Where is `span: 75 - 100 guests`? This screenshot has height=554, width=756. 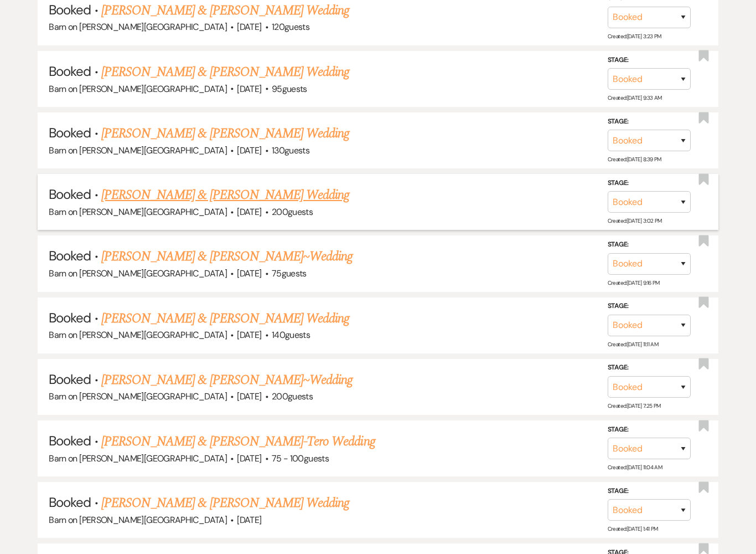
span: 75 - 100 guests is located at coordinates (300, 458).